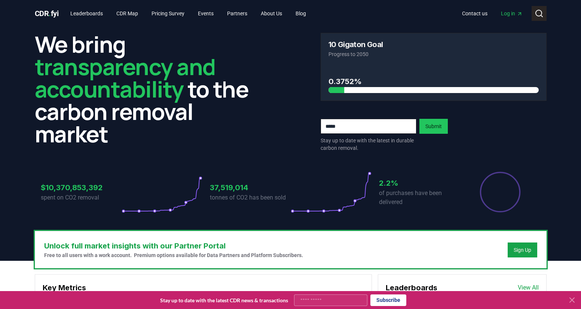 The image size is (581, 309). Describe the element at coordinates (206, 13) in the screenshot. I see `a: Events` at that location.